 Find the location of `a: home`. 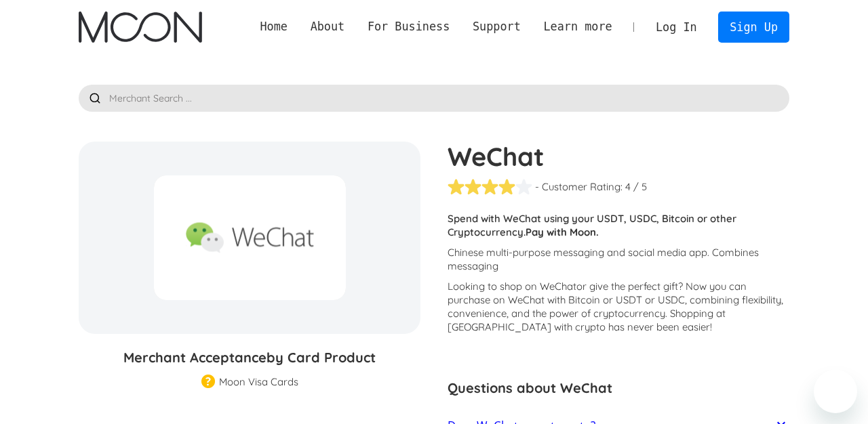

a: home is located at coordinates (140, 27).